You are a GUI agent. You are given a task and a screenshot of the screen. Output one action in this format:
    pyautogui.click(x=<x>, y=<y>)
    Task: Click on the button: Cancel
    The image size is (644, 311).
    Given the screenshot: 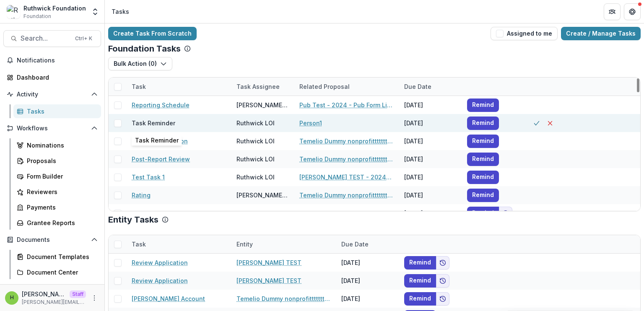 What is the action you would take?
    pyautogui.click(x=550, y=123)
    